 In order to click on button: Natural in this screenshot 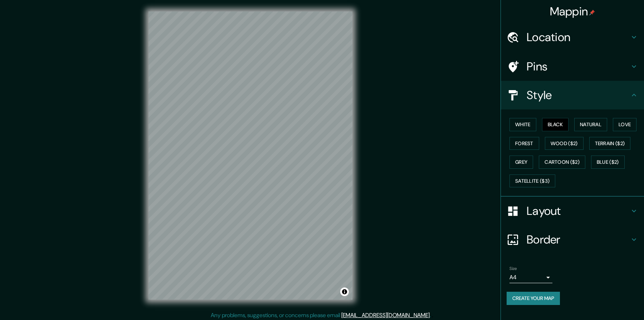, I will do `click(591, 125)`.